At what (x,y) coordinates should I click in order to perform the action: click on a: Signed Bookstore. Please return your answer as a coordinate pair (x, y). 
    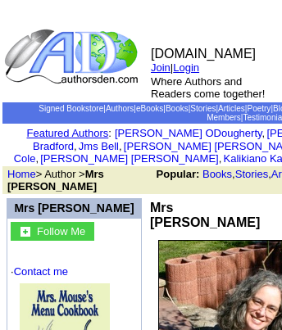
    Looking at the image, I should click on (70, 108).